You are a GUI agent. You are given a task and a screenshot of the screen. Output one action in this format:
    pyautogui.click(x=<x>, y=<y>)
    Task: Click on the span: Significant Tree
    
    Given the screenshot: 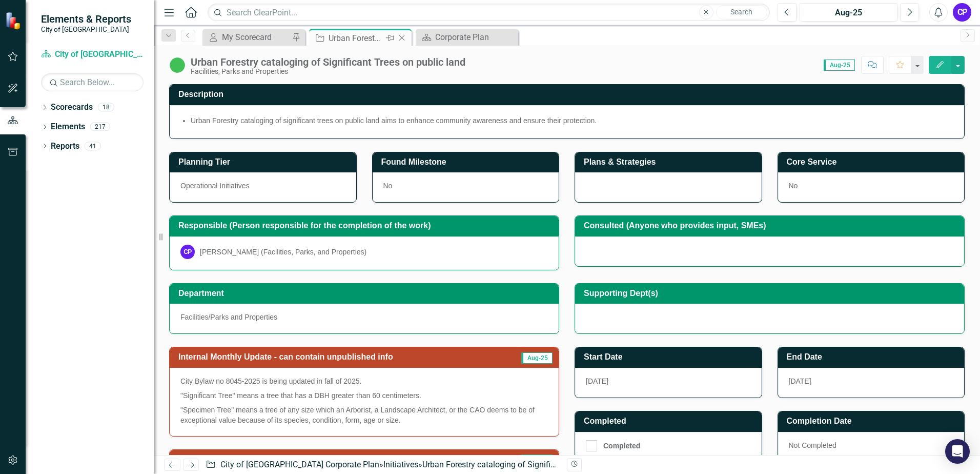 What is the action you would take?
    pyautogui.click(x=208, y=395)
    